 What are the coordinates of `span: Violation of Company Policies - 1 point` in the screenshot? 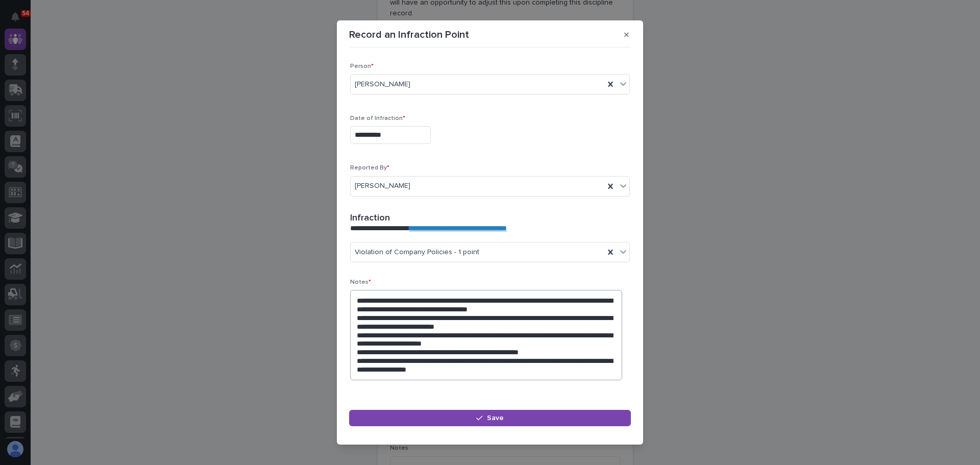 It's located at (417, 252).